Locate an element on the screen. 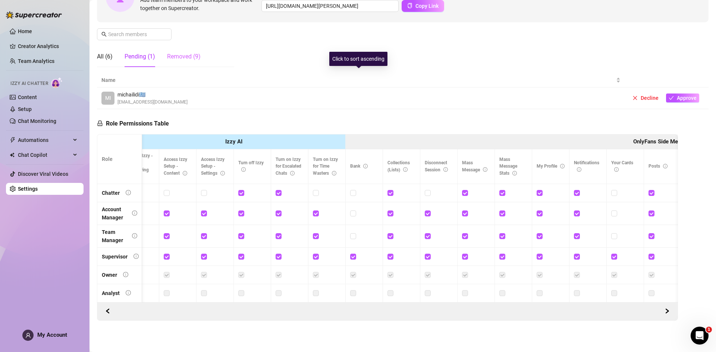 Image resolution: width=716 pixels, height=352 pixels. span: Access Izzy Setup - Settings is located at coordinates (213, 167).